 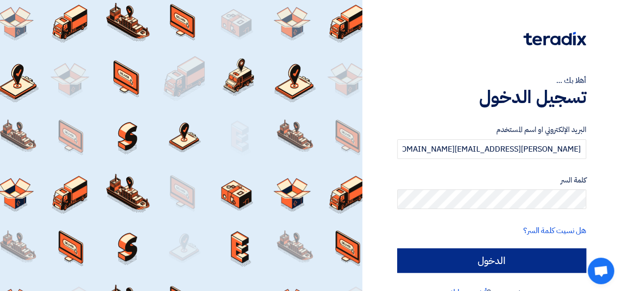 I want to click on a: هل نسيت كلمة السر؟, so click(x=555, y=231).